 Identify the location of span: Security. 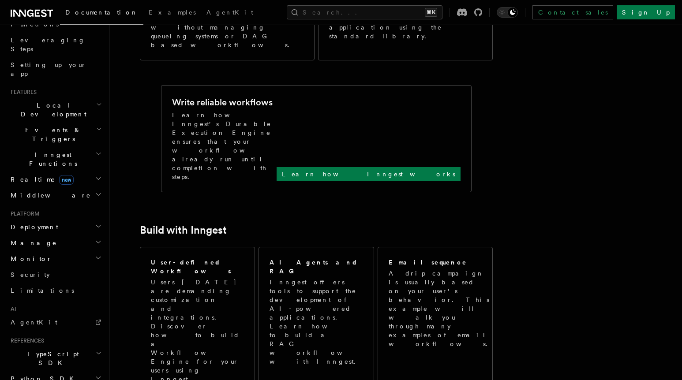
(30, 275).